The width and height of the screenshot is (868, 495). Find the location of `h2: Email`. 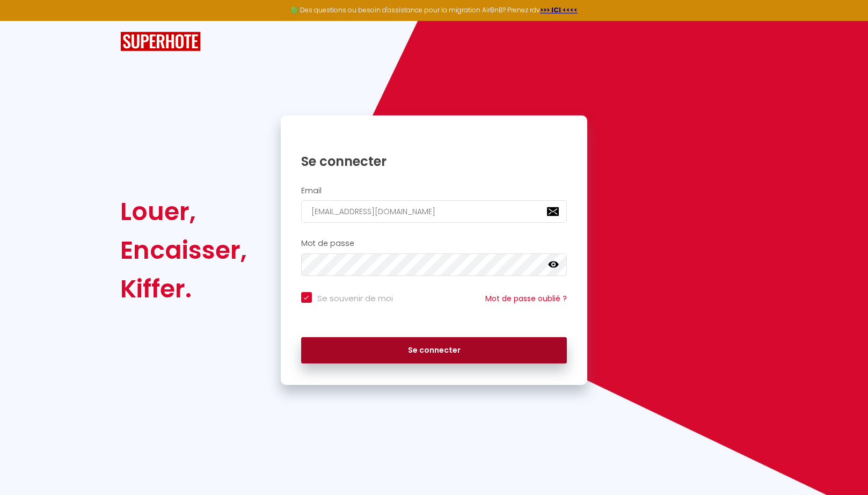

h2: Email is located at coordinates (434, 190).